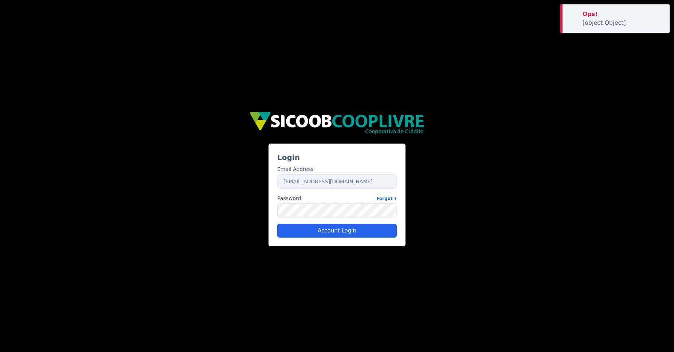 The width and height of the screenshot is (674, 352). What do you see at coordinates (337, 231) in the screenshot?
I see `button: Account Login` at bounding box center [337, 231].